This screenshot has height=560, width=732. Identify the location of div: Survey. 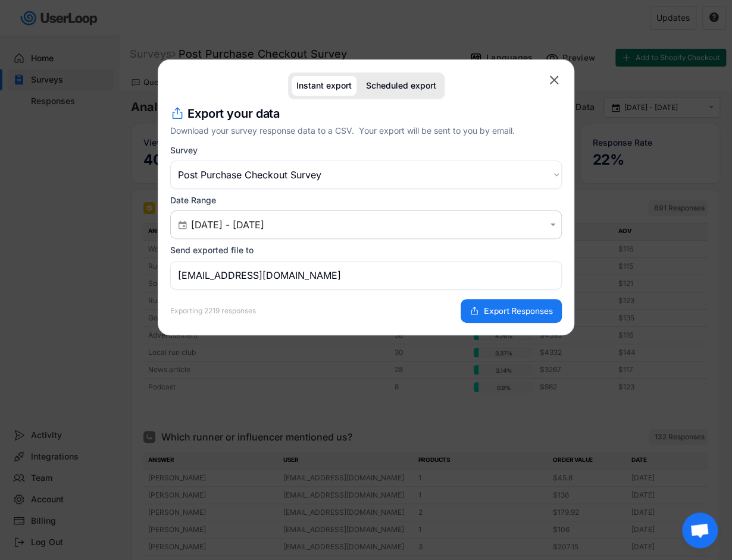
(184, 150).